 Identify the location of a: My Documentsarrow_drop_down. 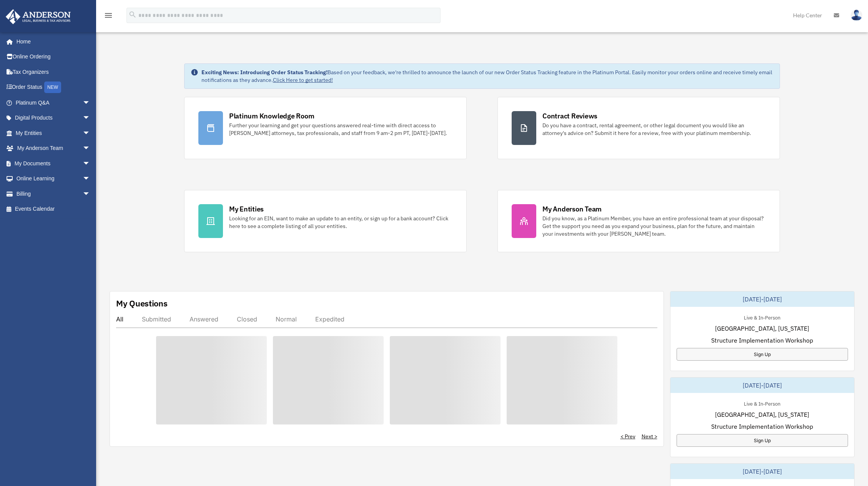
(54, 164).